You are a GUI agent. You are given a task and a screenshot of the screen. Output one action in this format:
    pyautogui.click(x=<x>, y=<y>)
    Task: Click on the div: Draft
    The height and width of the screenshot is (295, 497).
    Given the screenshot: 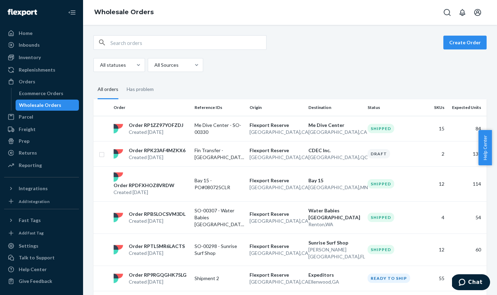 What is the action you would take?
    pyautogui.click(x=378, y=154)
    